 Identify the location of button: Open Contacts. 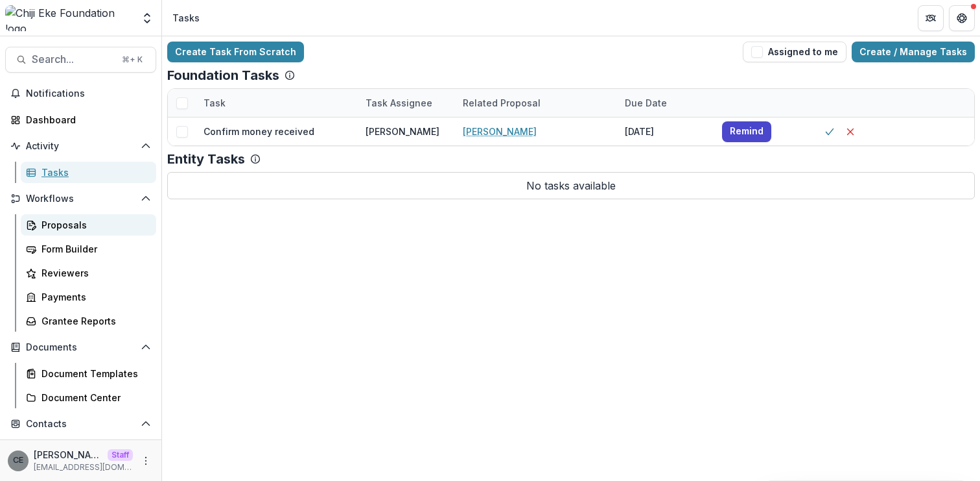
(81, 423).